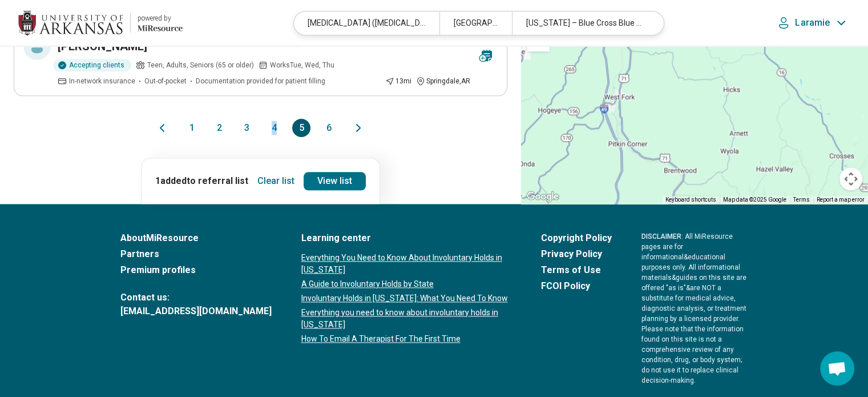  I want to click on a: AboutMiResource, so click(196, 238).